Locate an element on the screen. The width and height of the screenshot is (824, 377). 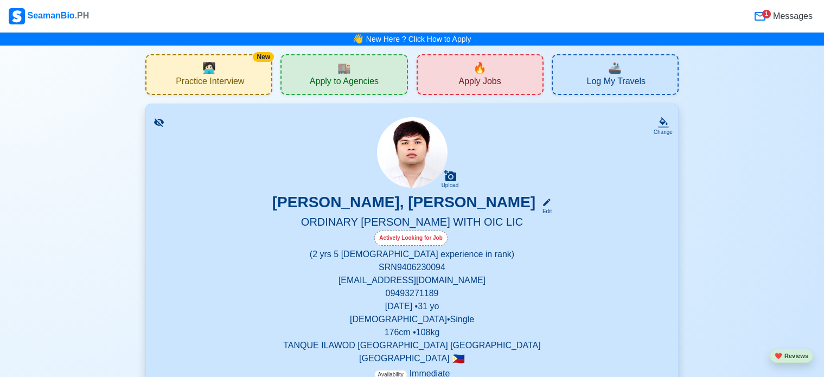
span: Practice Interview is located at coordinates (210, 83).